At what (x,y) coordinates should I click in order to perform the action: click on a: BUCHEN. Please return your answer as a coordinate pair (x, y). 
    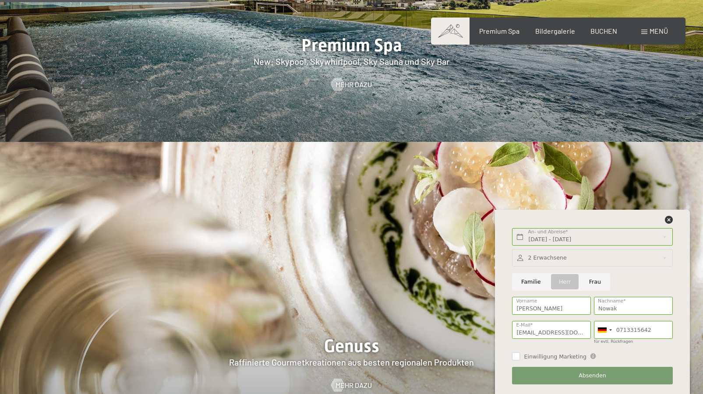
    Looking at the image, I should click on (604, 31).